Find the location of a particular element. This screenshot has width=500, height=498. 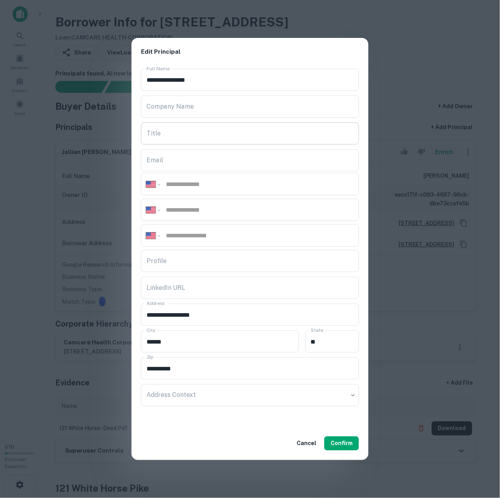

button: Cancel is located at coordinates (306, 443).